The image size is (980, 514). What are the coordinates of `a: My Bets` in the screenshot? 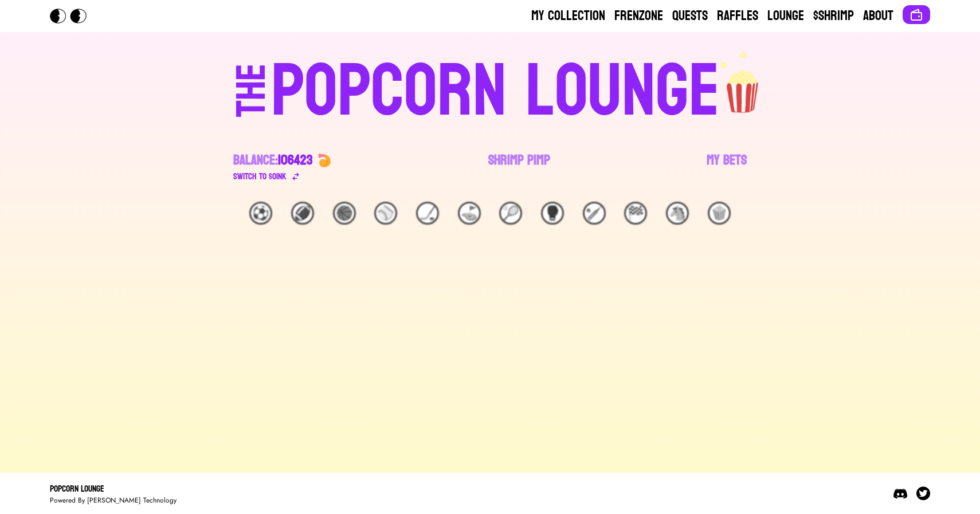 It's located at (727, 167).